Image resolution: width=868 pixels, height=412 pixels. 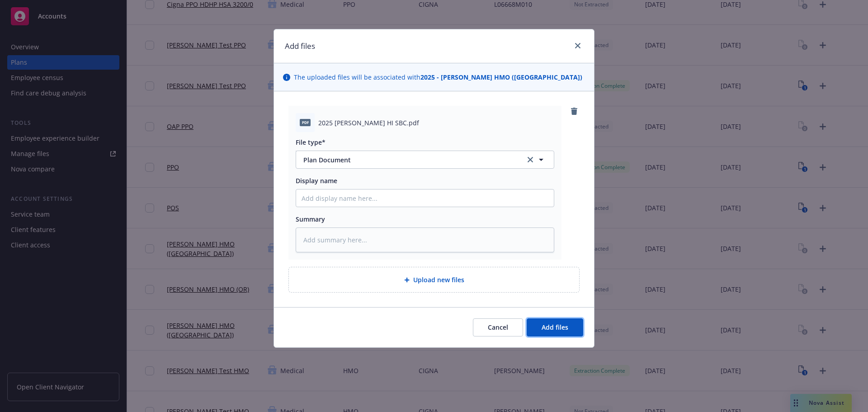 What do you see at coordinates (574, 112) in the screenshot?
I see `a: remove` at bounding box center [574, 112].